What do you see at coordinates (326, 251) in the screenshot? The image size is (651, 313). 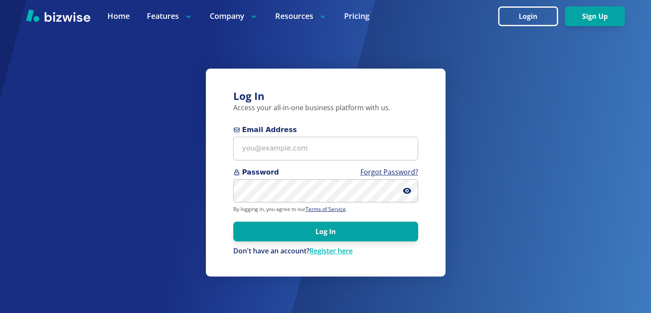 I see `div: Don't have an account?Register here` at bounding box center [326, 251].